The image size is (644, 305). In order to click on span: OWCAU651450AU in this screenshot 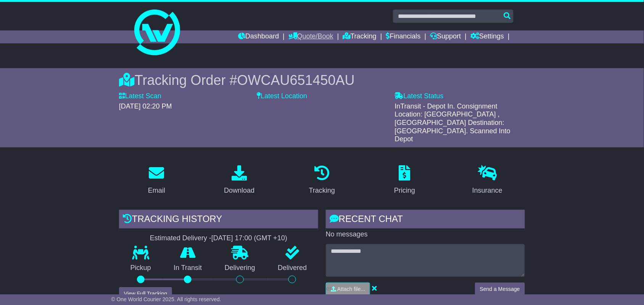, I will do `click(296, 80)`.